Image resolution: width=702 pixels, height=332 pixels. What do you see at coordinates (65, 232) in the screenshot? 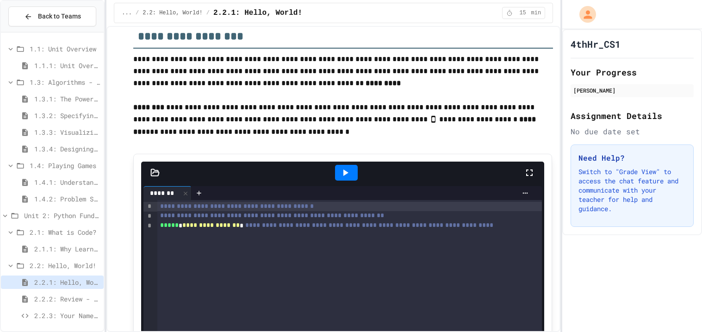
I see `span: 2.1: What is Code?` at bounding box center [65, 232].